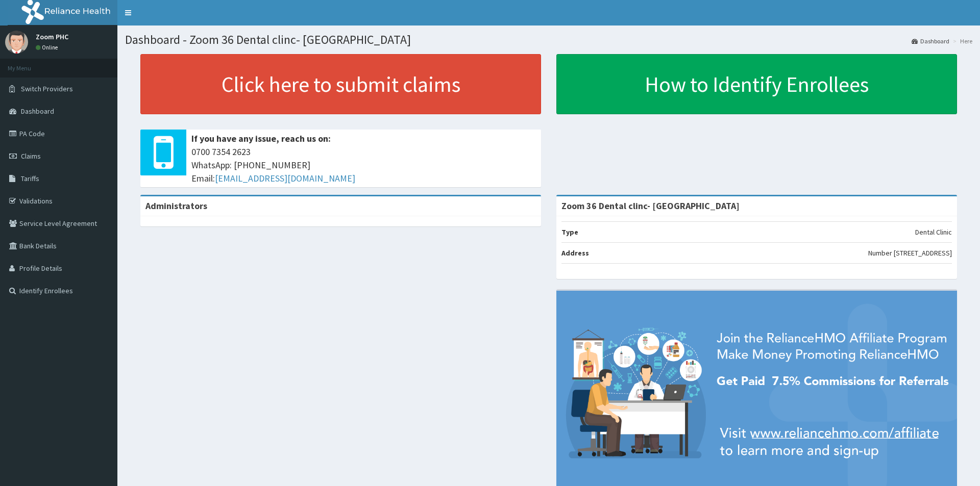  Describe the element at coordinates (261, 138) in the screenshot. I see `b: If you have any issue, reach us on:` at that location.